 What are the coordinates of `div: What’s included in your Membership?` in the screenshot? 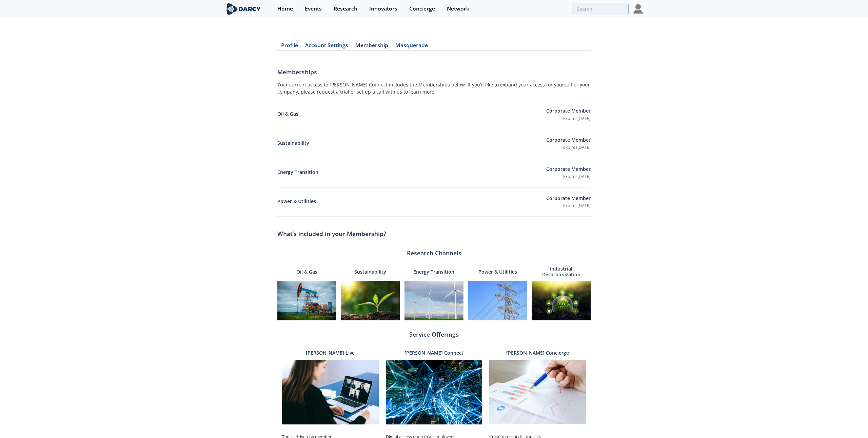 It's located at (434, 234).